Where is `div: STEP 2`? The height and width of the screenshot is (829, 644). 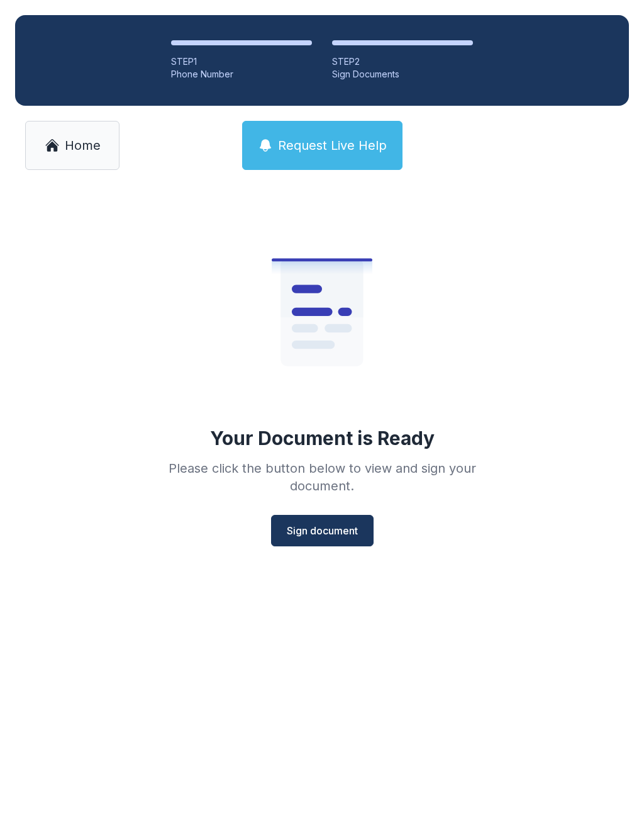
div: STEP 2 is located at coordinates (403, 62).